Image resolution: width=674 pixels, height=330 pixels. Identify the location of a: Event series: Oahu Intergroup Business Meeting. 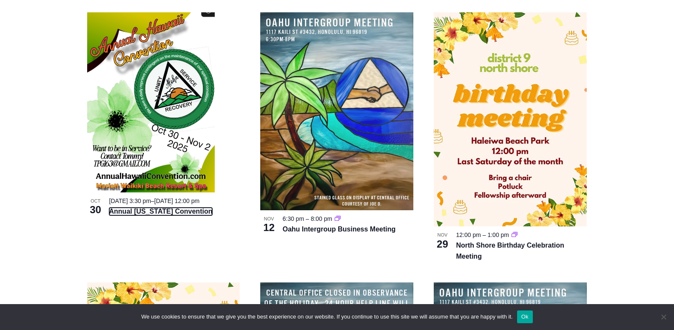
(337, 219).